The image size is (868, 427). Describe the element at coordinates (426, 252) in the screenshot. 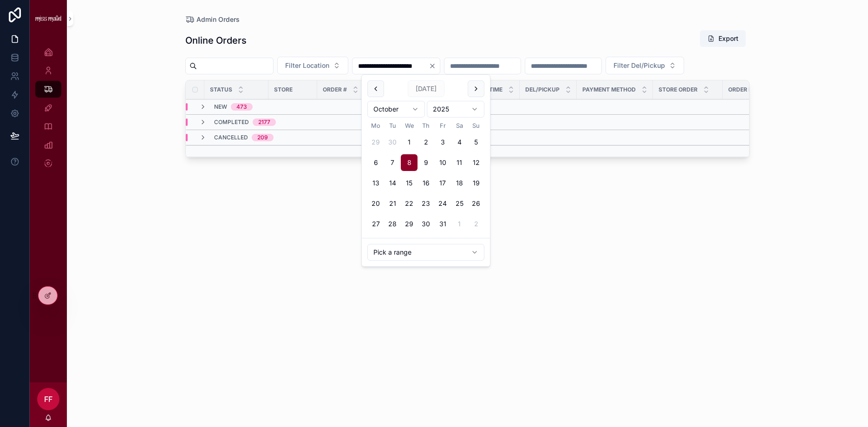

I see `button: Relative time` at that location.